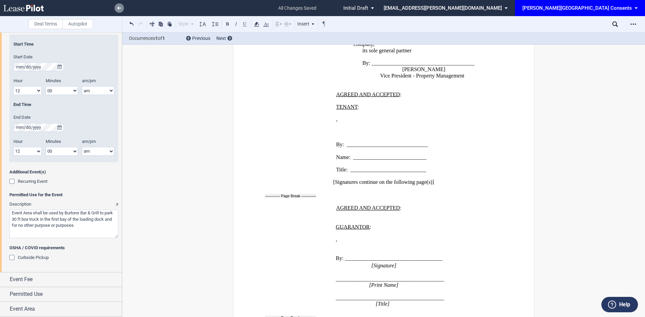  Describe the element at coordinates (353, 227) in the screenshot. I see `span: GUARANTOR` at that location.